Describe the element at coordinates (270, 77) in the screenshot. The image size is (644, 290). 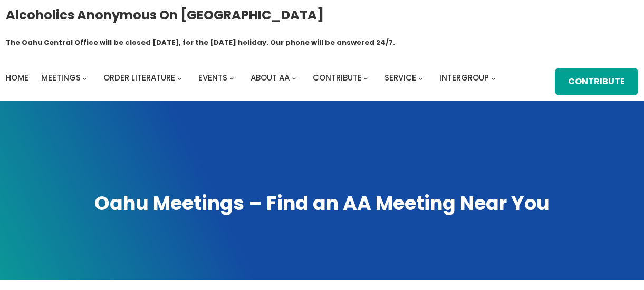
I see `span: About AA` at that location.